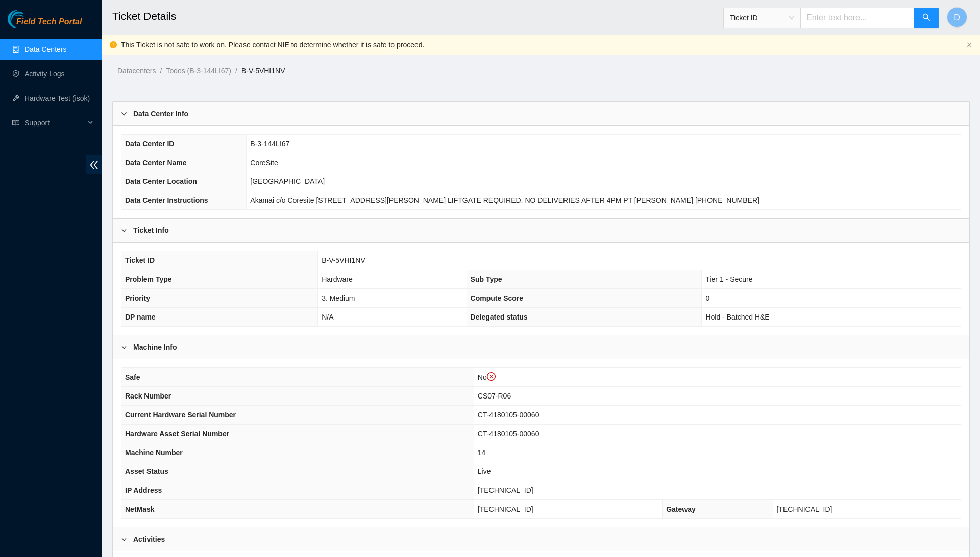 The height and width of the screenshot is (557, 980). I want to click on b: Ticket Info, so click(151, 231).